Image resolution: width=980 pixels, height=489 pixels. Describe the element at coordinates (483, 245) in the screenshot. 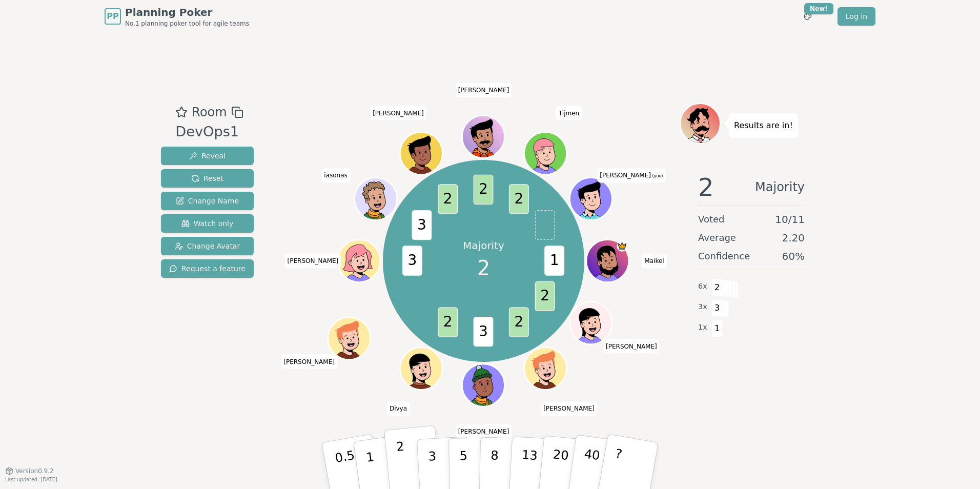

I see `p: Majority` at that location.